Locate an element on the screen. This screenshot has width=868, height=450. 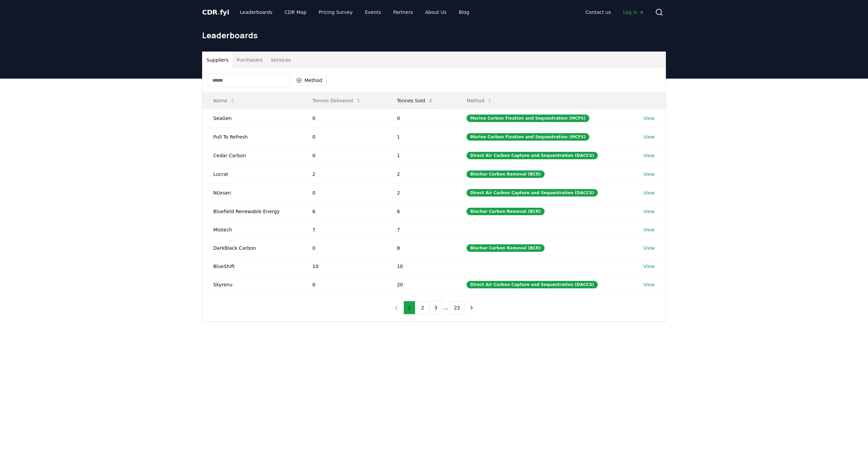
td: Cedar Carbon is located at coordinates (252, 155).